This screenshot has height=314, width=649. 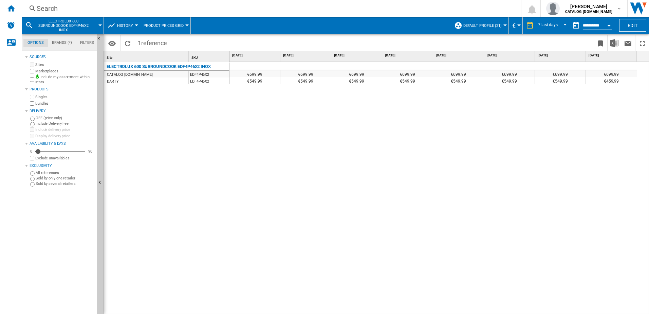 What do you see at coordinates (600, 43) in the screenshot?
I see `button: Bookmark this report` at bounding box center [600, 43].